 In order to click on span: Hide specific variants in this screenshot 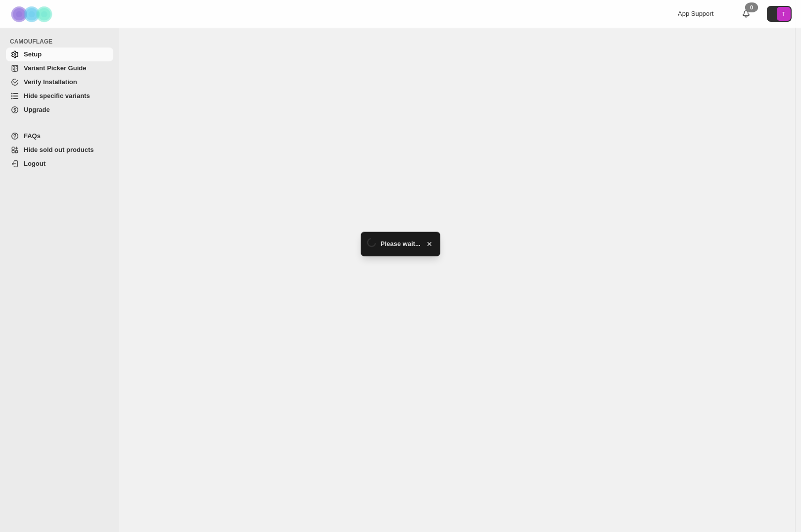, I will do `click(57, 96)`.